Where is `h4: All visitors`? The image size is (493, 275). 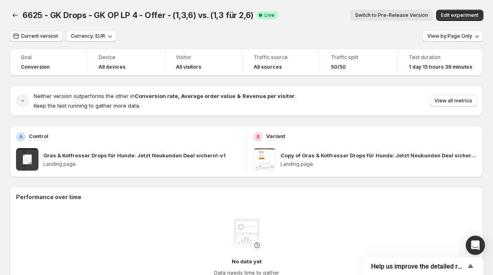
h4: All visitors is located at coordinates (188, 67).